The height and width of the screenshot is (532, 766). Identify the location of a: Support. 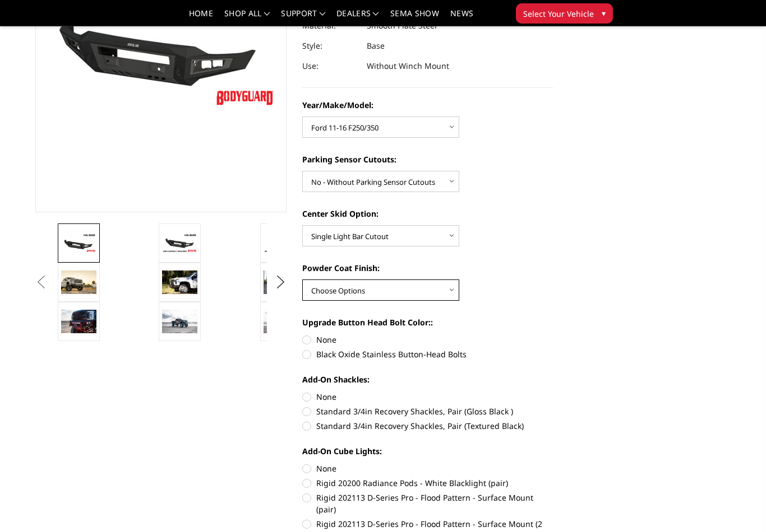
(303, 17).